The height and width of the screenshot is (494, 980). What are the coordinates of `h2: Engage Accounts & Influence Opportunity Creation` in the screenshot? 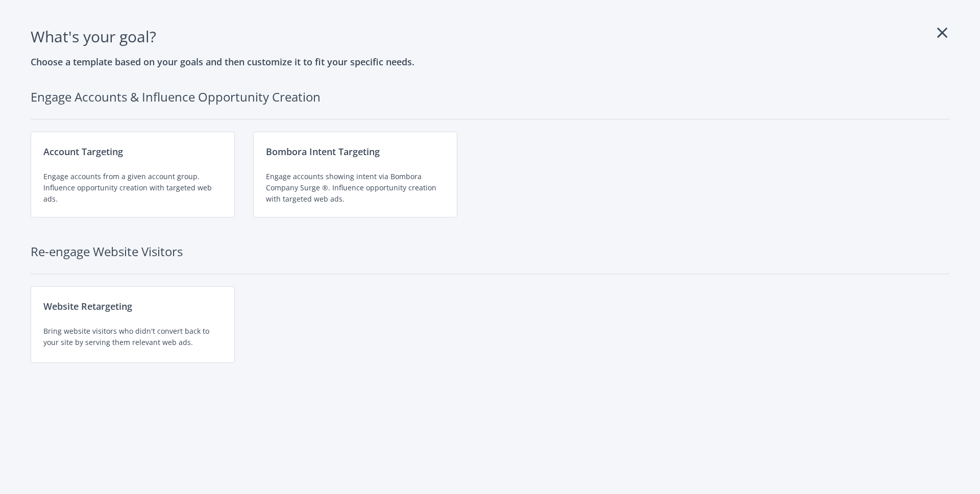 It's located at (490, 103).